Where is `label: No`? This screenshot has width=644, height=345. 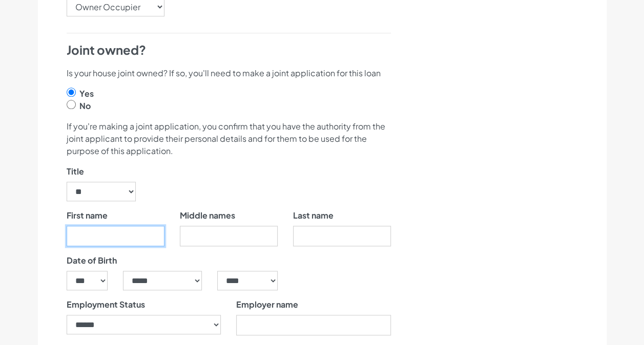 label: No is located at coordinates (85, 106).